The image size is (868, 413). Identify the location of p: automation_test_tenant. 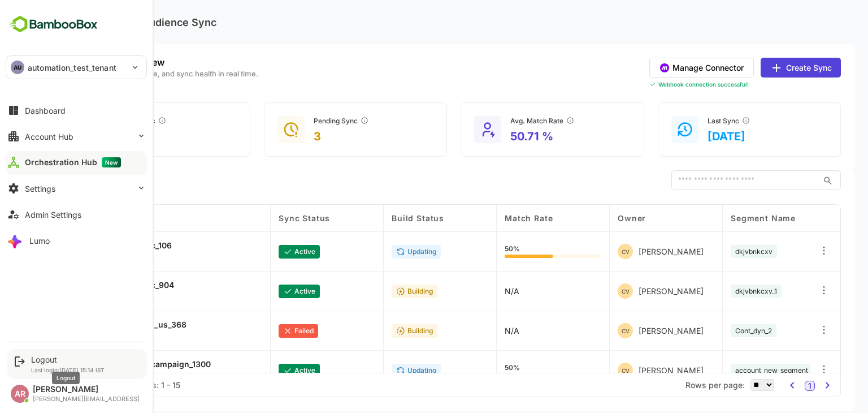
(72, 67).